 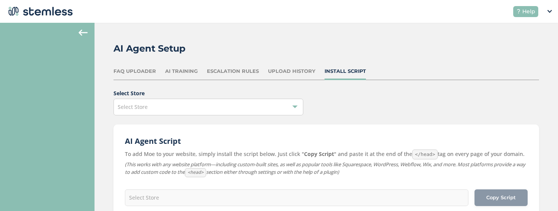 I want to click on strong: Copy Script, so click(x=319, y=154).